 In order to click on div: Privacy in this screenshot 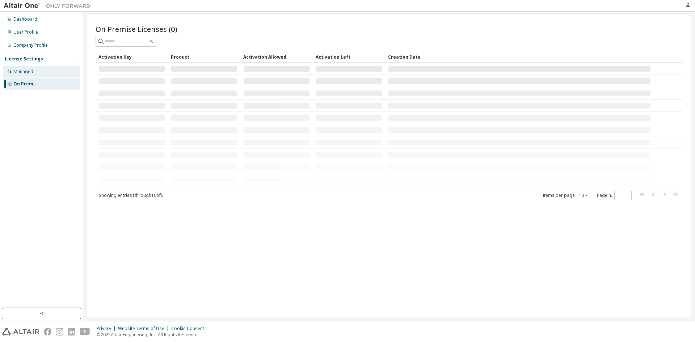, I will do `click(107, 329)`.